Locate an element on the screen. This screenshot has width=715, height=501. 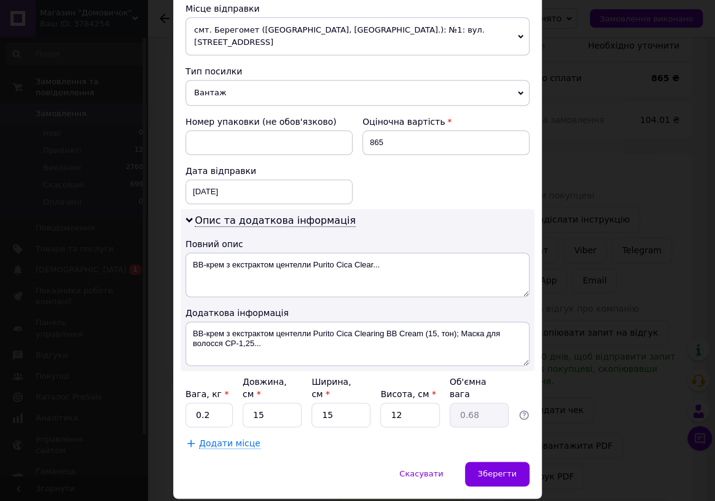
span: Вантаж is located at coordinates (357, 93).